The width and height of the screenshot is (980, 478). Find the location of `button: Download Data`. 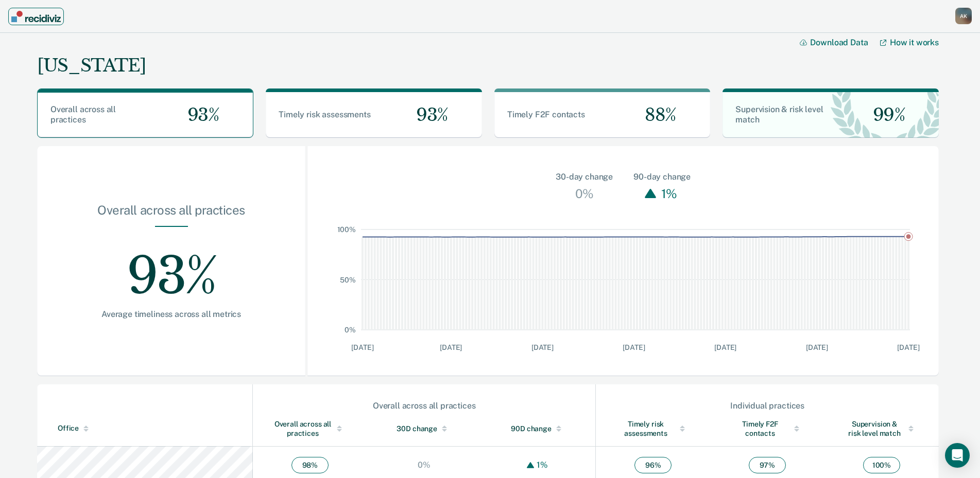

button: Download Data is located at coordinates (840, 42).